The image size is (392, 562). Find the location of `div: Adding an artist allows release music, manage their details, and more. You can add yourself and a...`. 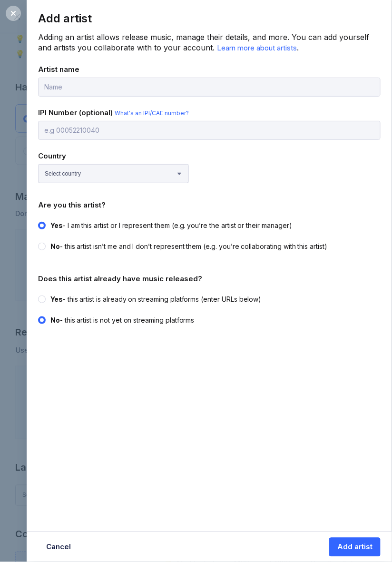

div: Adding an artist allows release music, manage their details, and more. You can add yourself and a... is located at coordinates (209, 42).